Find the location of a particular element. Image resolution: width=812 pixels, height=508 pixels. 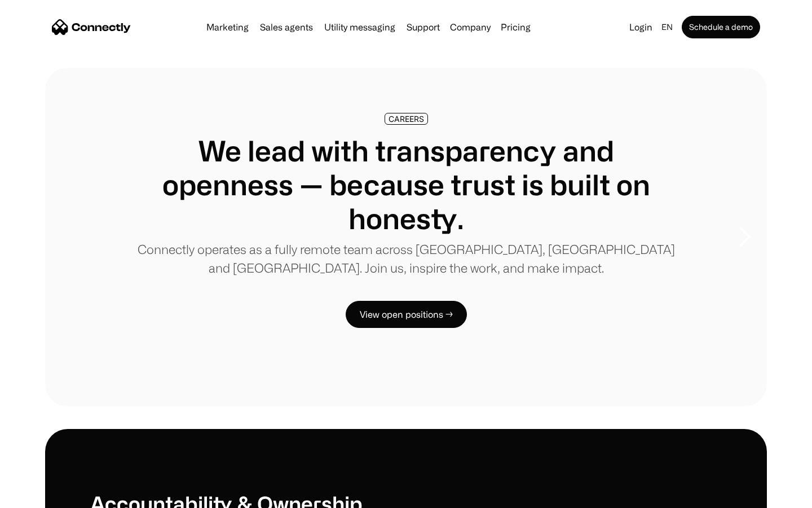

a: Pricing is located at coordinates (515, 27).